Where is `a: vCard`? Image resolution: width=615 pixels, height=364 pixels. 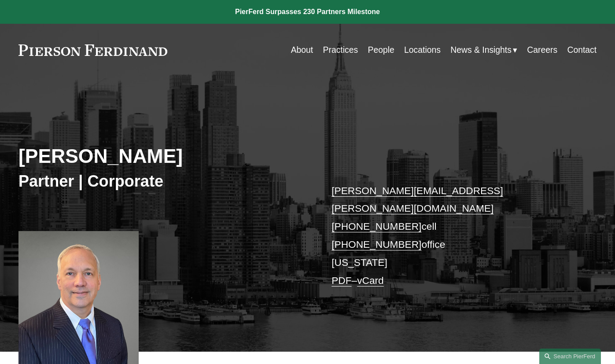
a: vCard is located at coordinates (370, 281).